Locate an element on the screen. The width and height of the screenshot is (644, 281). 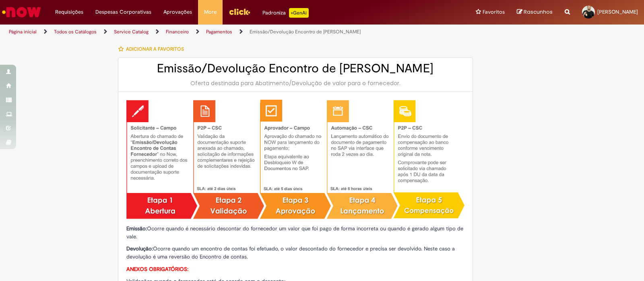
a: Pagamentos is located at coordinates (219, 32).